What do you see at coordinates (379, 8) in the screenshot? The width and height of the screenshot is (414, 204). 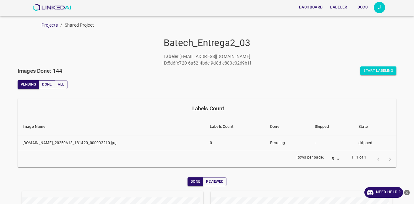 I see `button: Open settings` at bounding box center [379, 8].